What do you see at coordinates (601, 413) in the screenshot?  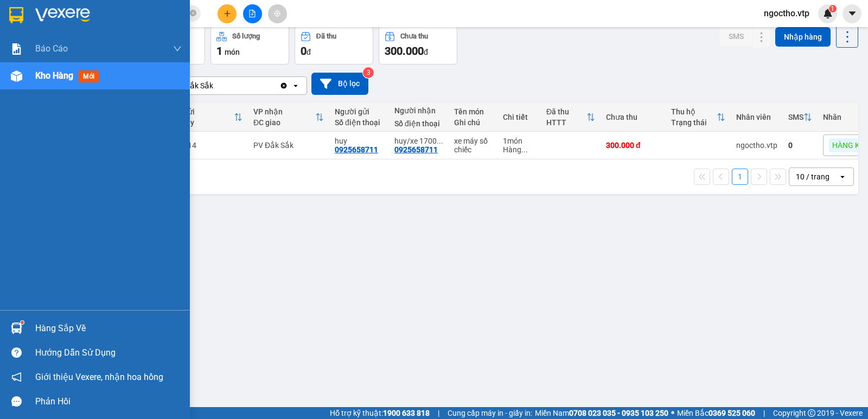 I see `span: Miền Nam` at bounding box center [601, 413].